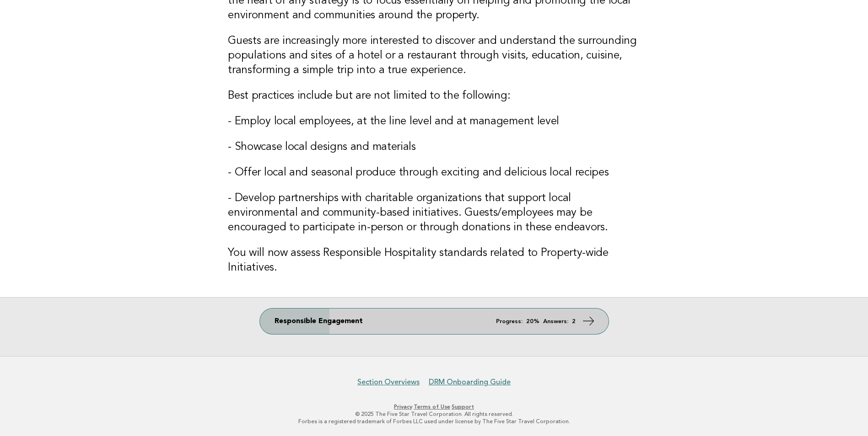 This screenshot has height=436, width=868. Describe the element at coordinates (403, 407) in the screenshot. I see `a: Privacy` at that location.